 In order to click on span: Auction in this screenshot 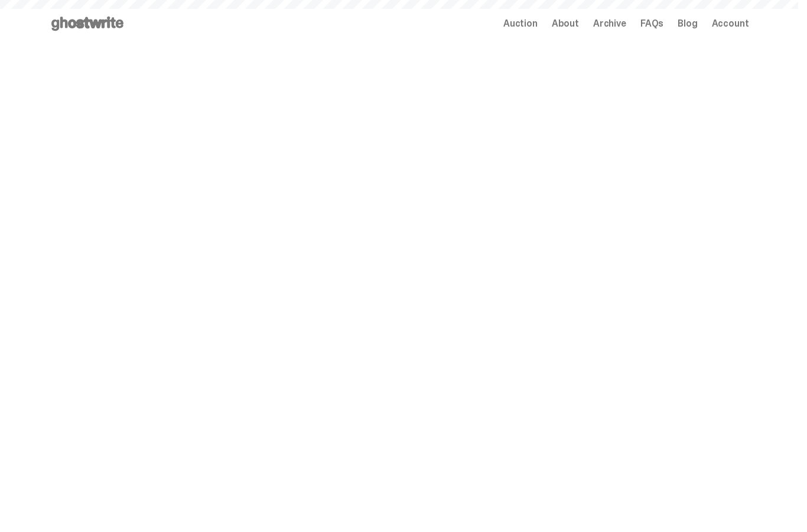, I will do `click(520, 24)`.